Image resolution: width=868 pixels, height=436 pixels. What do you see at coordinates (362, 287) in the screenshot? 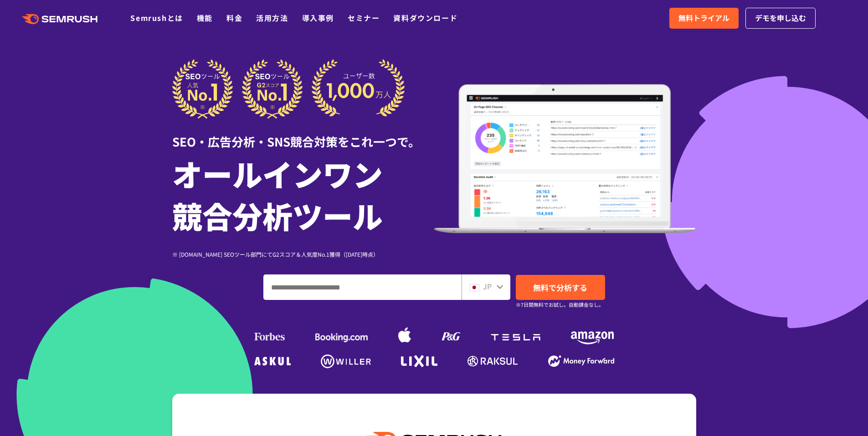
I see `input: ドメイン、キーワードまたはURLを入力してください` at bounding box center [362, 287].